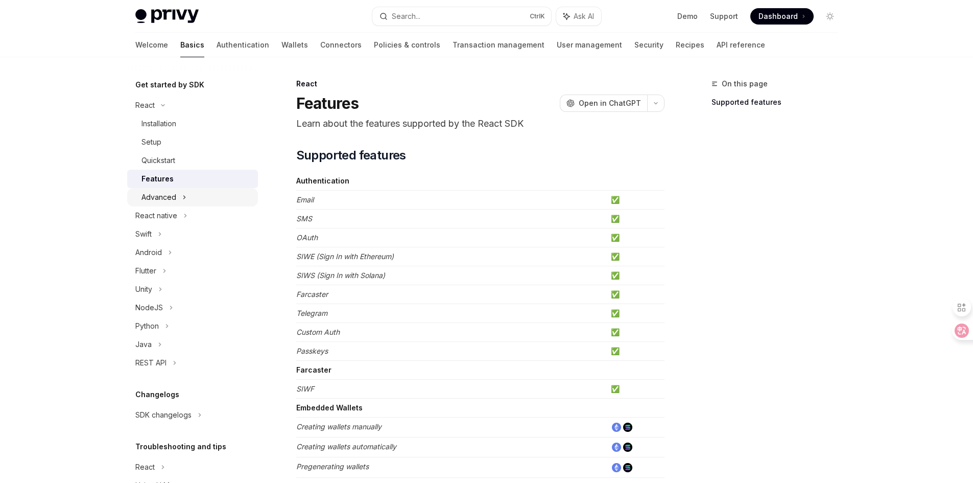 Image resolution: width=973 pixels, height=483 pixels. I want to click on button: Toggle dark mode, so click(830, 16).